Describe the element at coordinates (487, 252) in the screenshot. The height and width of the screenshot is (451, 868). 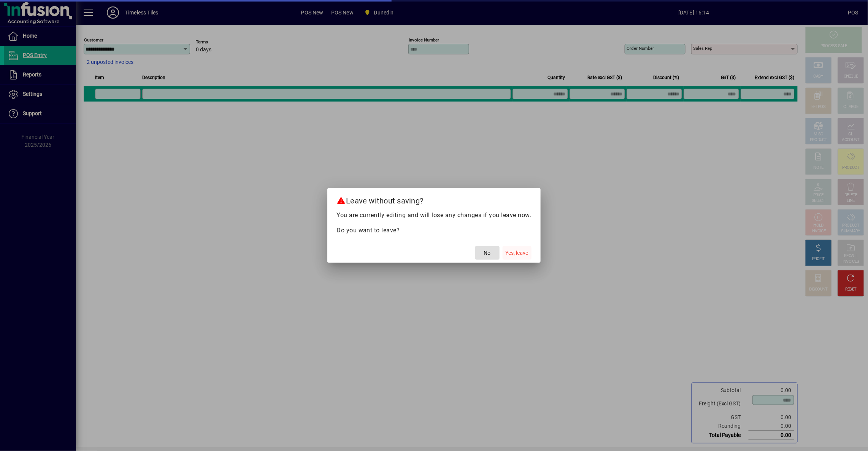
I see `button: No` at that location.